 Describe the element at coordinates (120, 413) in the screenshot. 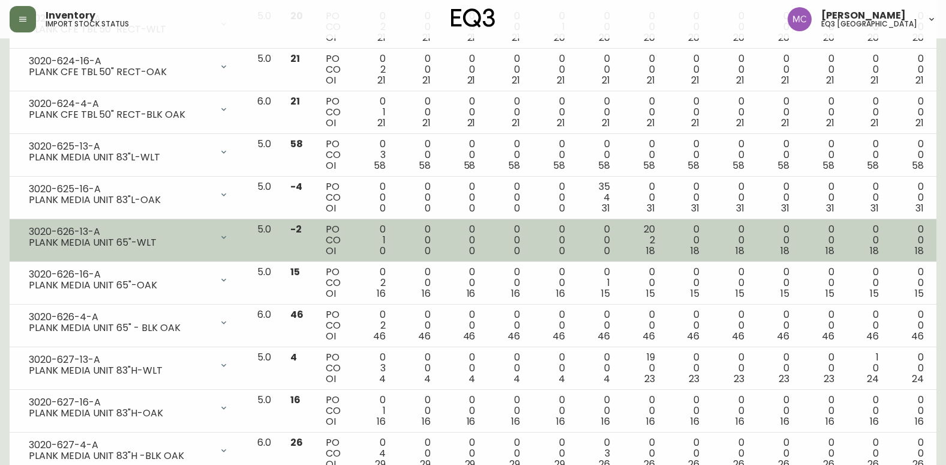

I see `div: PLANK MEDIA UNIT 83"H-OAK` at that location.